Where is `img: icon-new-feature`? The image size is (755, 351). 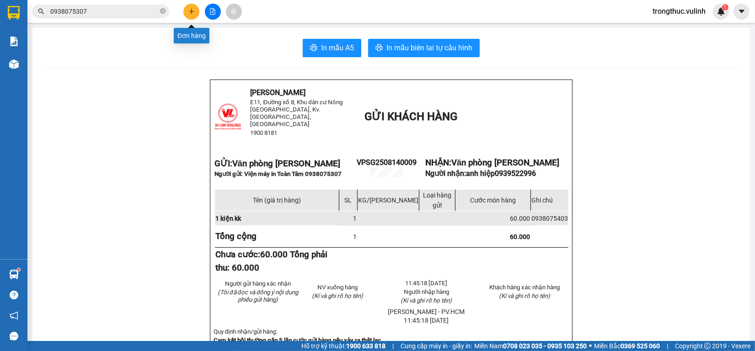
img: icon-new-feature is located at coordinates (721, 11).